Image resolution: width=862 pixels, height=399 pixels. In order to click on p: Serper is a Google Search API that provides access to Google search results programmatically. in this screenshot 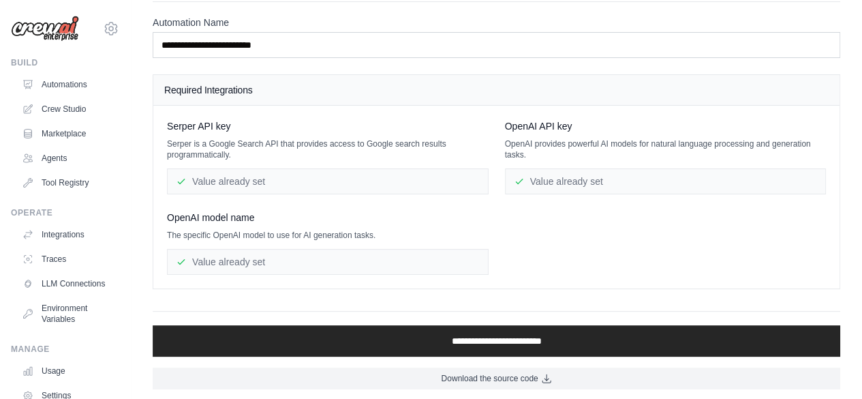, I will do `click(328, 149)`.